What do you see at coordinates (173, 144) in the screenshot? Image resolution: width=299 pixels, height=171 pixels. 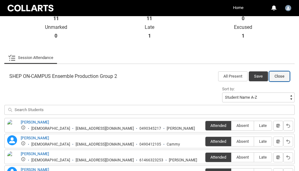 I see `div: Cammy` at bounding box center [173, 144].